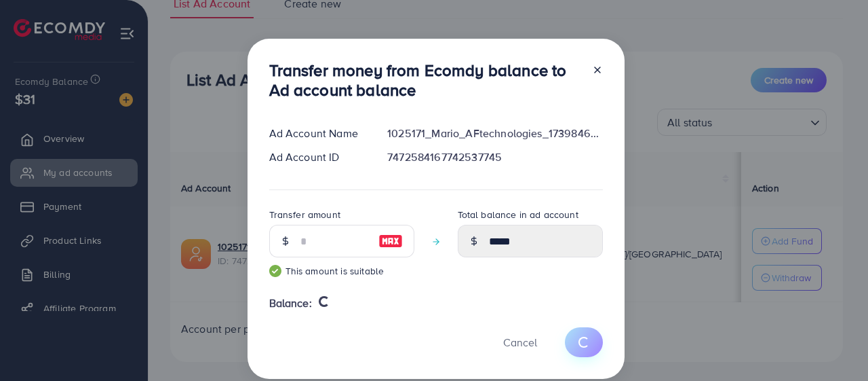 This screenshot has height=381, width=868. What do you see at coordinates (317, 133) in the screenshot?
I see `div: Ad Account Name` at bounding box center [317, 133].